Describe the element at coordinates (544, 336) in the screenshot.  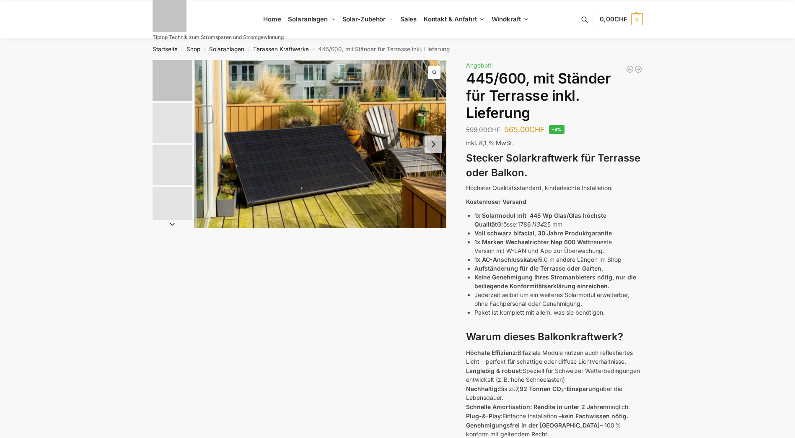
I see `strong: Warum dieses Balkonkraftwerk?` at that location.